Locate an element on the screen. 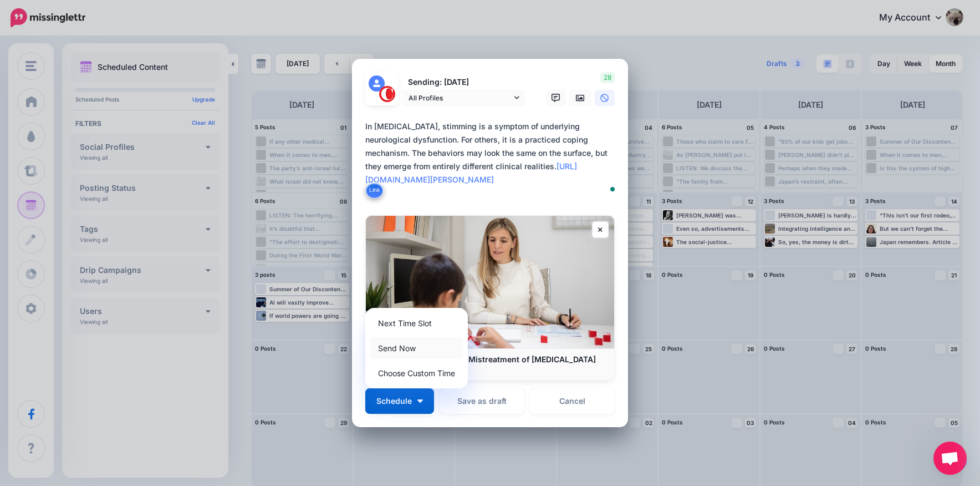 This screenshot has width=980, height=486. span: All Profiles is located at coordinates (460, 98).